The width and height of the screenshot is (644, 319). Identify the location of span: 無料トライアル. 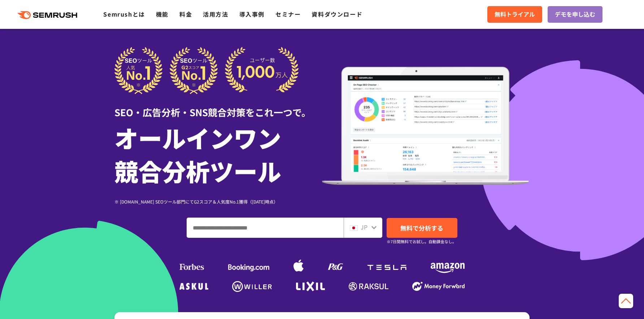
(515, 15).